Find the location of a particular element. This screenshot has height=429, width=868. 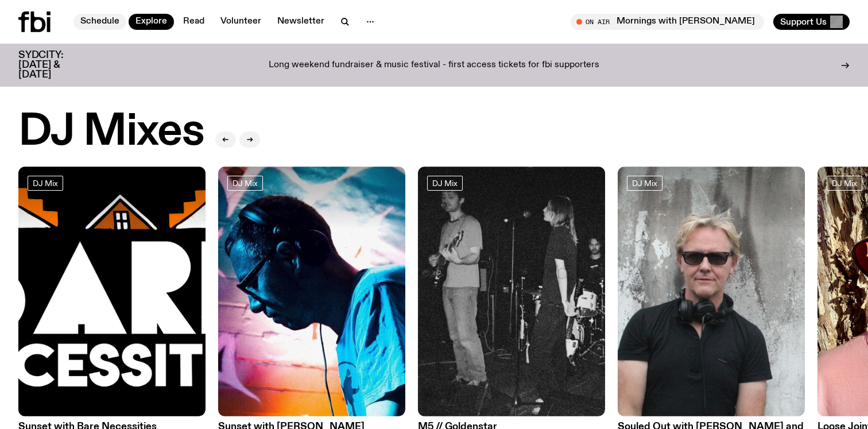

span: Support Us is located at coordinates (803, 22).